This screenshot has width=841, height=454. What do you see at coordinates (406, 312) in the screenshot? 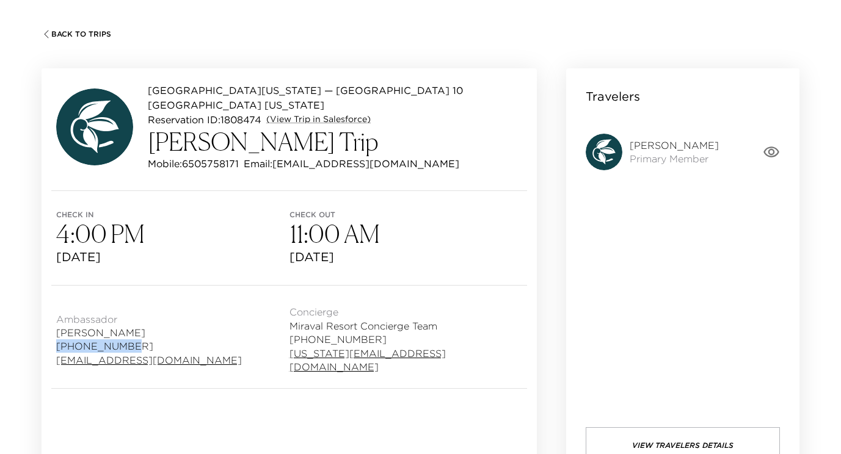
I see `span: Concierge` at bounding box center [406, 312].